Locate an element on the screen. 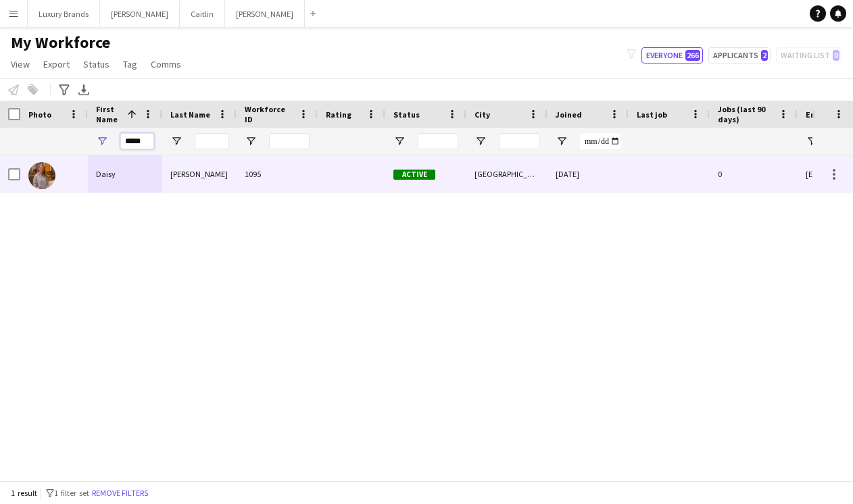 The image size is (853, 504). input: Workforce ID Filter Input is located at coordinates (289, 141).